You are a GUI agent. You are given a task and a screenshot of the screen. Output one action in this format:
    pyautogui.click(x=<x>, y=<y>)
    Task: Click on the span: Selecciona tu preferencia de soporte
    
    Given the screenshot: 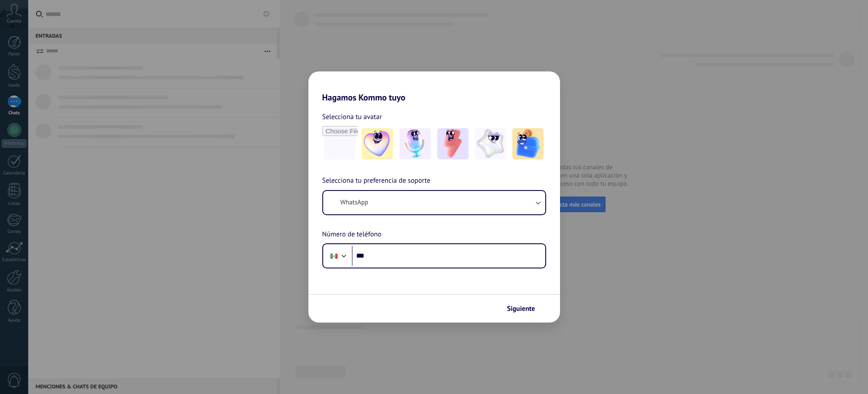 What is the action you would take?
    pyautogui.click(x=377, y=181)
    